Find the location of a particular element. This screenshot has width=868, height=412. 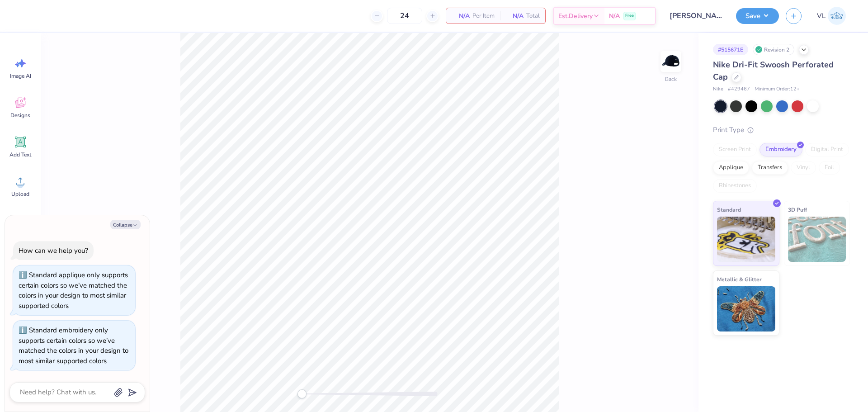

div: Back is located at coordinates (671, 79).